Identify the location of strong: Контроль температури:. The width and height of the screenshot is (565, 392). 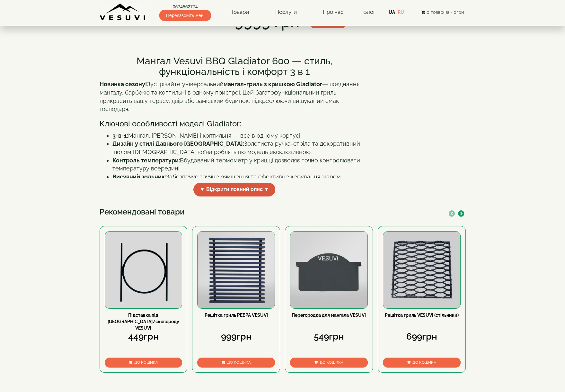
(146, 160).